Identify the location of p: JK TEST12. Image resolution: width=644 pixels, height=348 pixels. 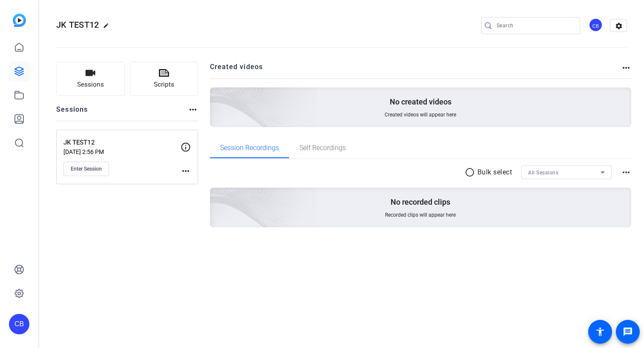
(122, 142).